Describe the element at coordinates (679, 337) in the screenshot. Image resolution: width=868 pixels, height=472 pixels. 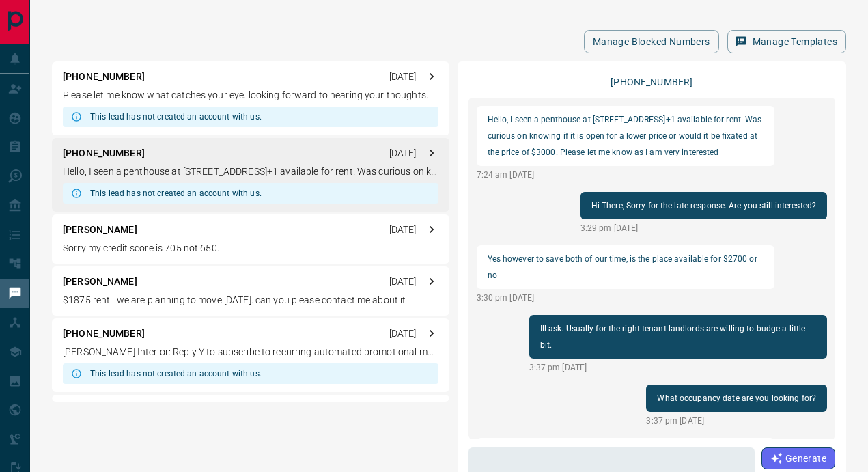
I see `p: Ill ask. Usually for the right tenant landlords are willing to budge a little bit.` at that location.